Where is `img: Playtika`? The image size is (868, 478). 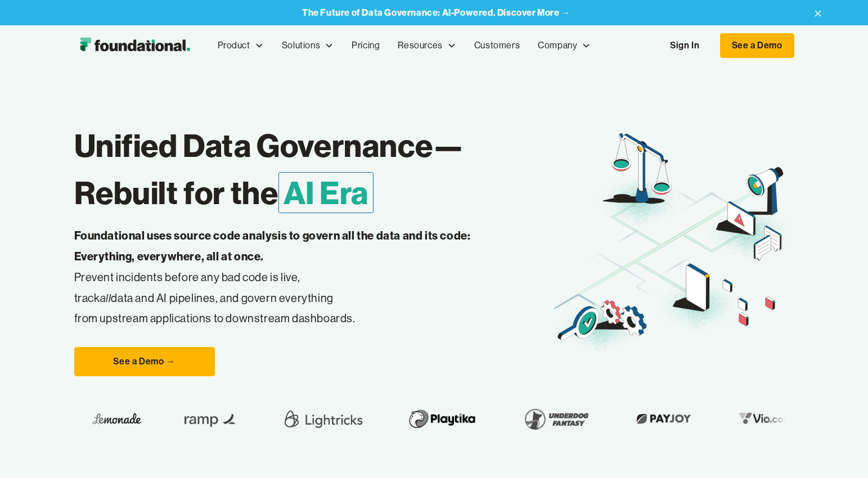
img: Playtika is located at coordinates (434, 419).